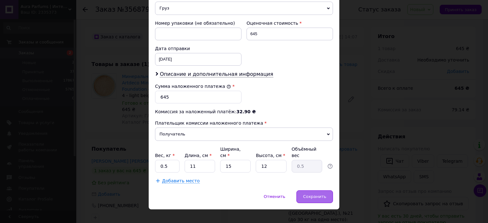 Image resolution: width=488 pixels, height=223 pixels. I want to click on span: Груз, so click(244, 8).